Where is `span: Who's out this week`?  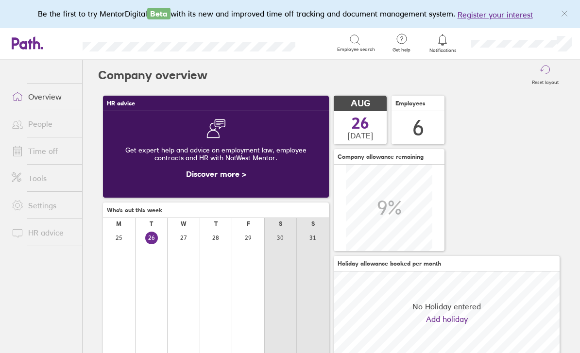
span: Who's out this week is located at coordinates (135, 211).